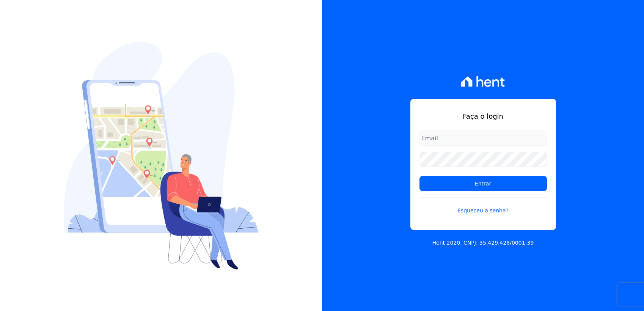  I want to click on a: Esqueceu a senha?, so click(483, 206).